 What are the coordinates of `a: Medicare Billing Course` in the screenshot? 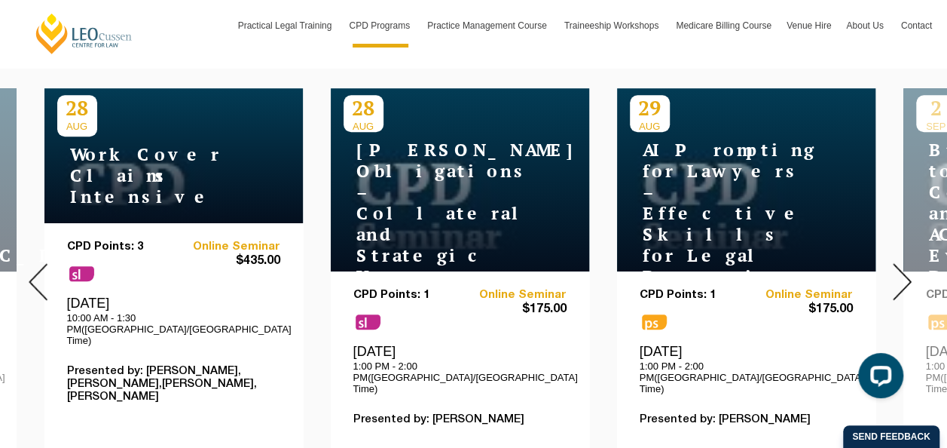 It's located at (724, 26).